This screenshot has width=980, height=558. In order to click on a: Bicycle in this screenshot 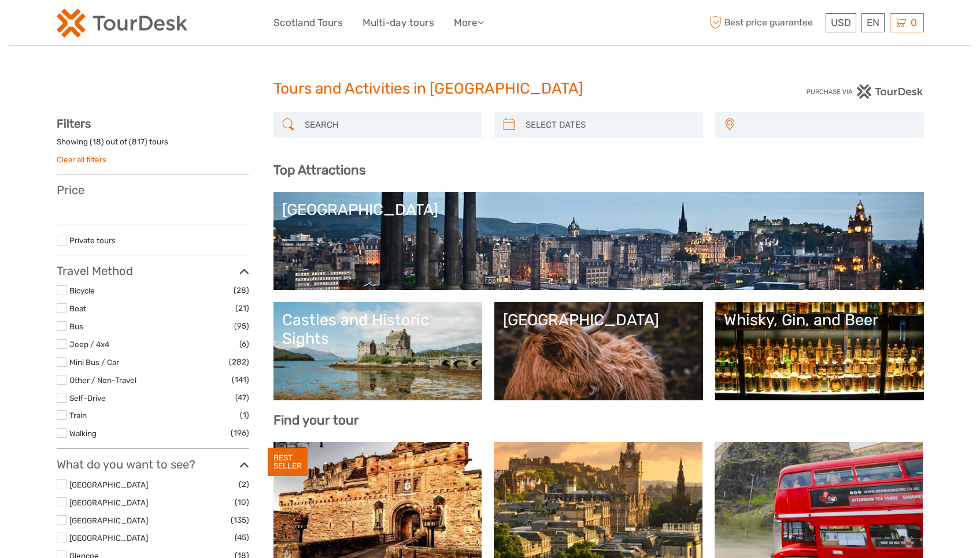, I will do `click(82, 291)`.